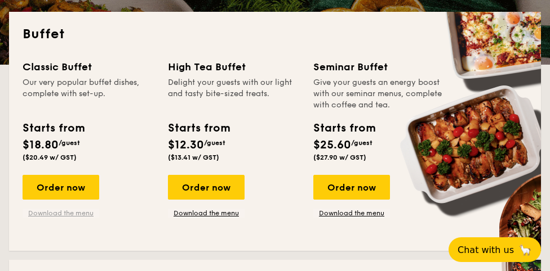 This screenshot has width=550, height=271. What do you see at coordinates (379, 67) in the screenshot?
I see `div: Seminar Buffet` at bounding box center [379, 67].